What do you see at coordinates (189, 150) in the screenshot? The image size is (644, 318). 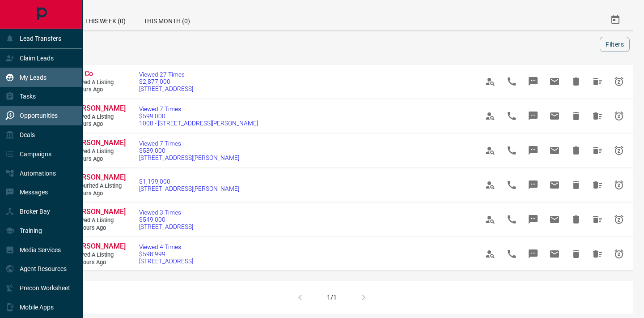 I see `span: $589,000` at bounding box center [189, 150].